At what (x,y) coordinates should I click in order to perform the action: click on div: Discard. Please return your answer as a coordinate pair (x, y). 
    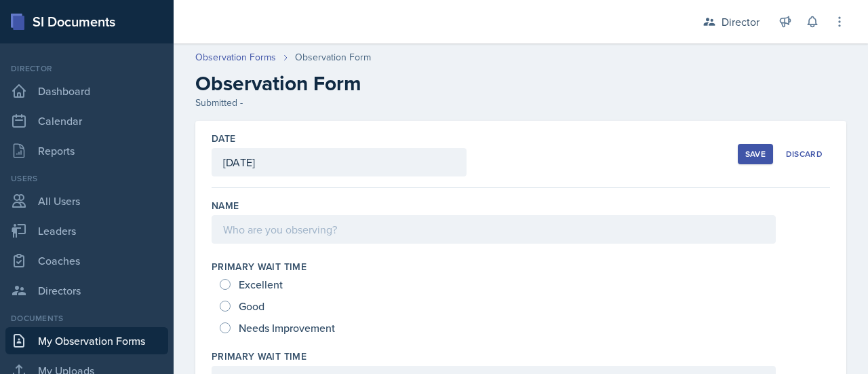
    Looking at the image, I should click on (805, 154).